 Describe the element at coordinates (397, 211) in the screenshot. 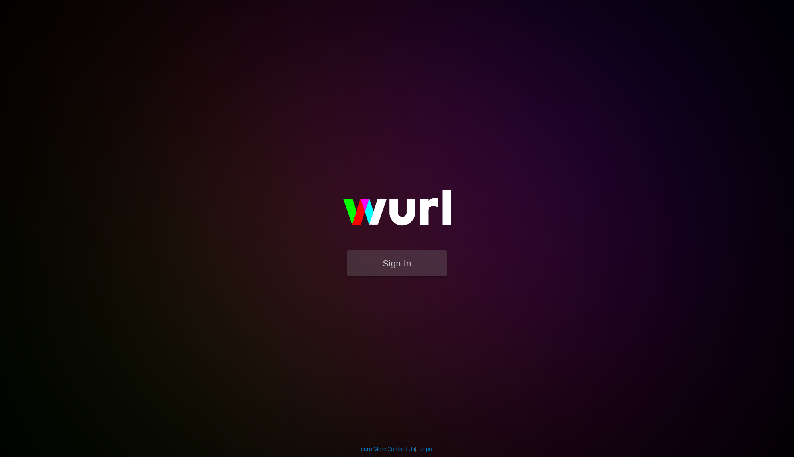

I see `img: wurl-logo-on-black-223613ac3d8ba8fe6dc639794a292ebdb59501304c7dfd60c99c58986ef67473.svg` at that location.